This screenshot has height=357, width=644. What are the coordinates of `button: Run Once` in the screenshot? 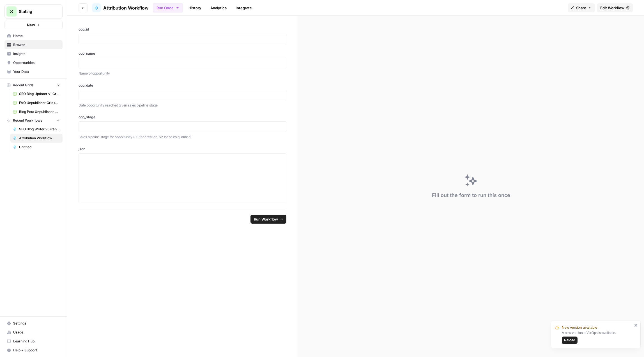 It's located at (168, 8).